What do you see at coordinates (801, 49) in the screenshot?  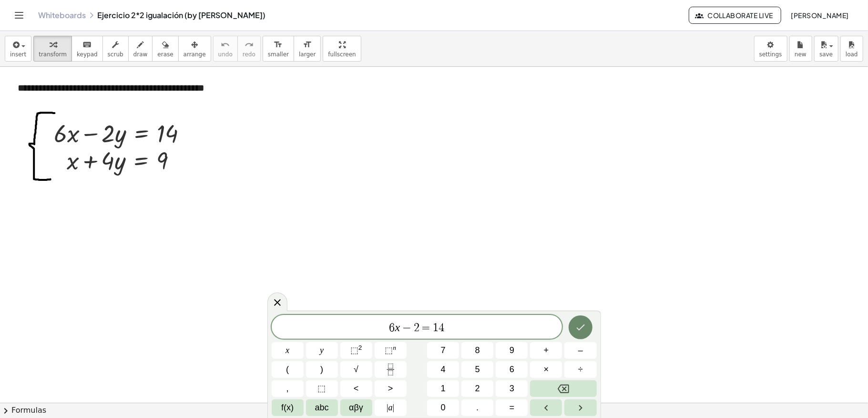 I see `button: new` at bounding box center [801, 49].